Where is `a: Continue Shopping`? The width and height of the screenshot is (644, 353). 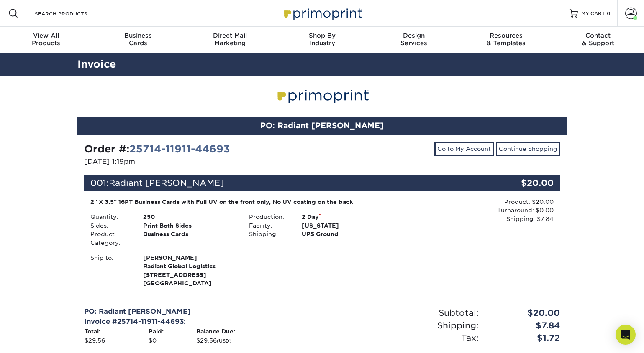 a: Continue Shopping is located at coordinates (528, 149).